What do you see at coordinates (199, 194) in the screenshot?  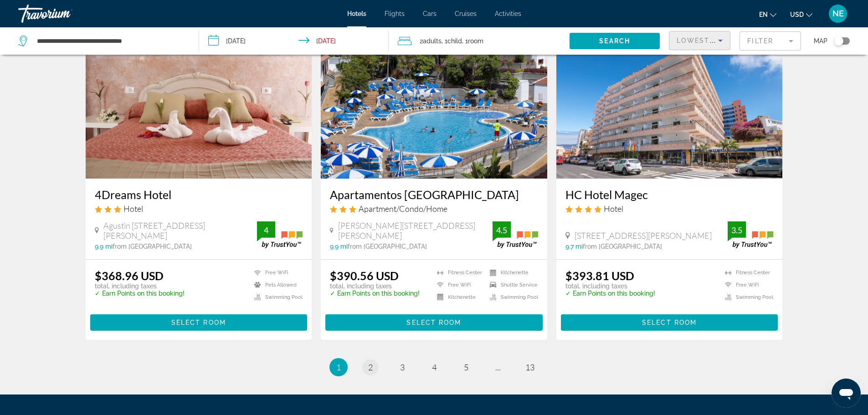 I see `a: 4Dreams Hotel` at bounding box center [199, 194].